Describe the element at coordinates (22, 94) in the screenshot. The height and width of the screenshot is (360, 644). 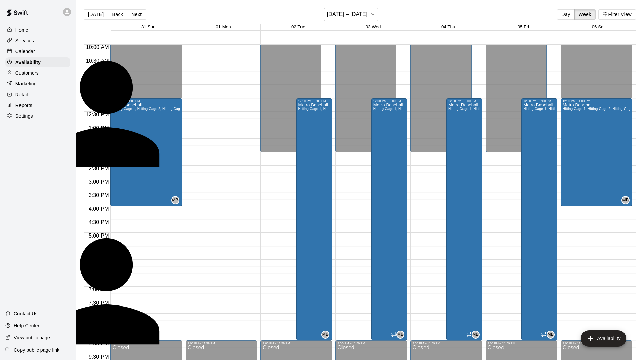
I see `p: Retail` at that location.